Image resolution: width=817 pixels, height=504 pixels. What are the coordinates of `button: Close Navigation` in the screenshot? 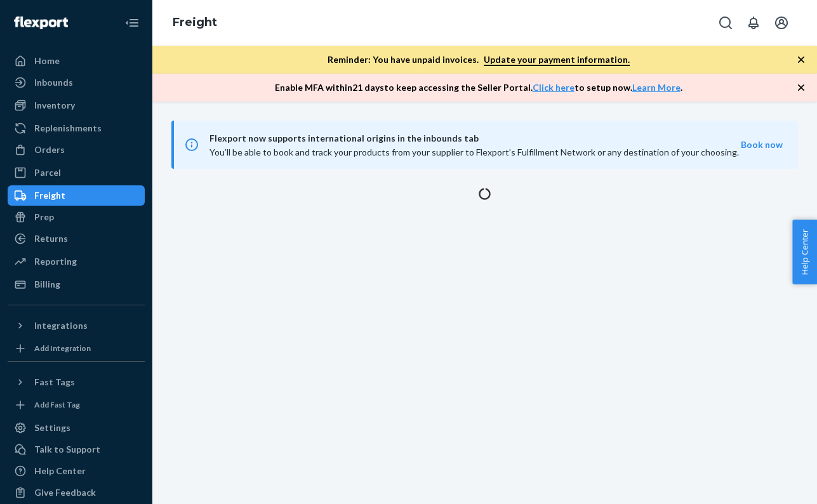 It's located at (132, 23).